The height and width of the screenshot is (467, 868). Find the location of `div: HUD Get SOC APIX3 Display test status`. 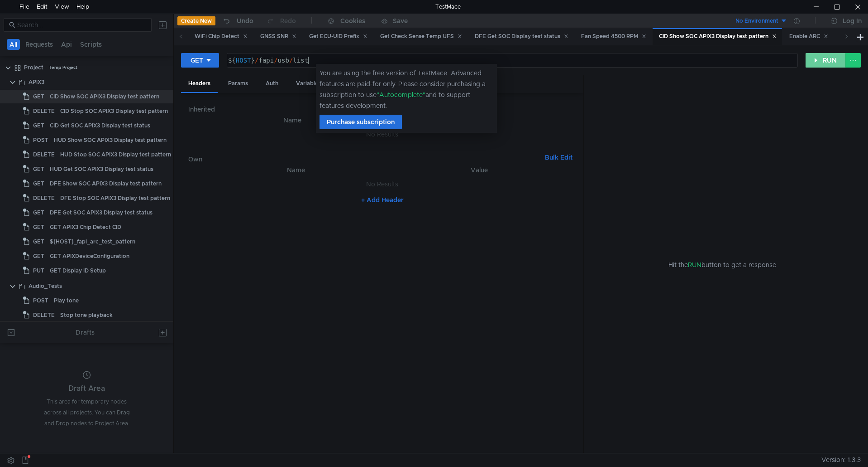

div: HUD Get SOC APIX3 Display test status is located at coordinates (101, 169).